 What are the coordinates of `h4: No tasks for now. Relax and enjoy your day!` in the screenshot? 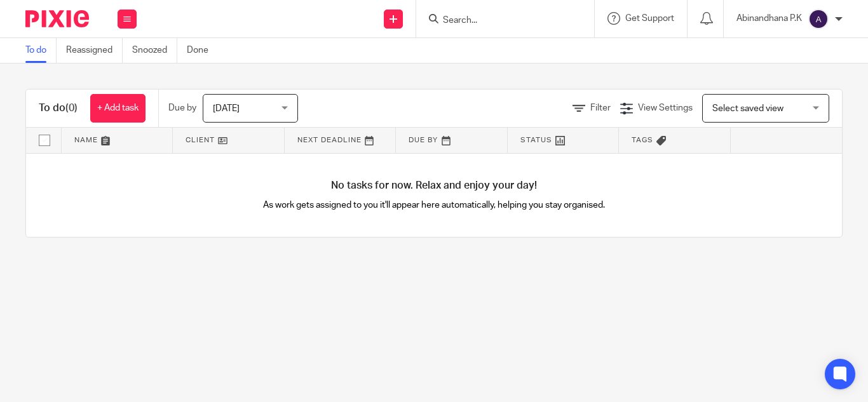 It's located at (434, 185).